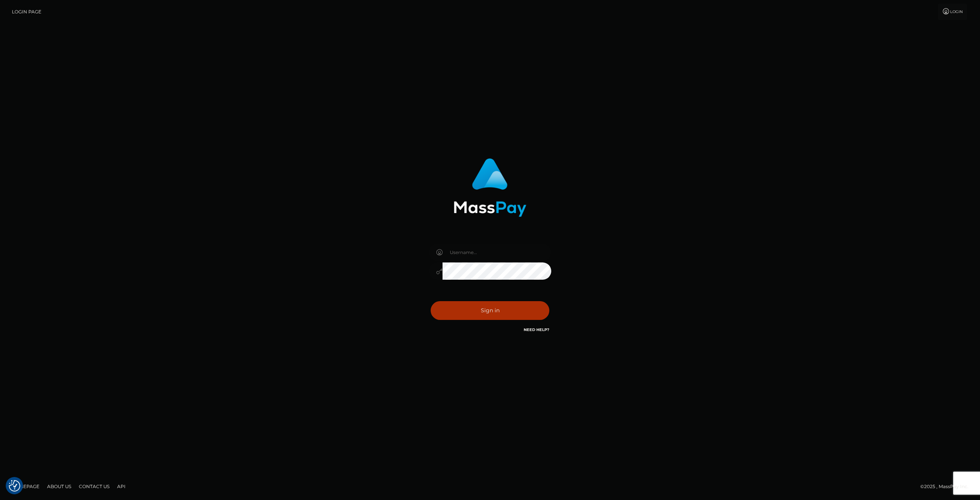 This screenshot has height=500, width=980. I want to click on a: Homepage, so click(25, 486).